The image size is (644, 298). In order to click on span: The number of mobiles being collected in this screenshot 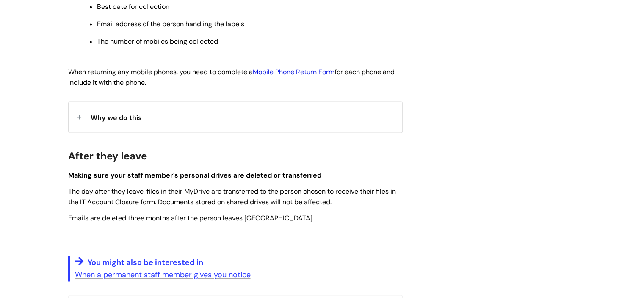, I will do `click(157, 41)`.